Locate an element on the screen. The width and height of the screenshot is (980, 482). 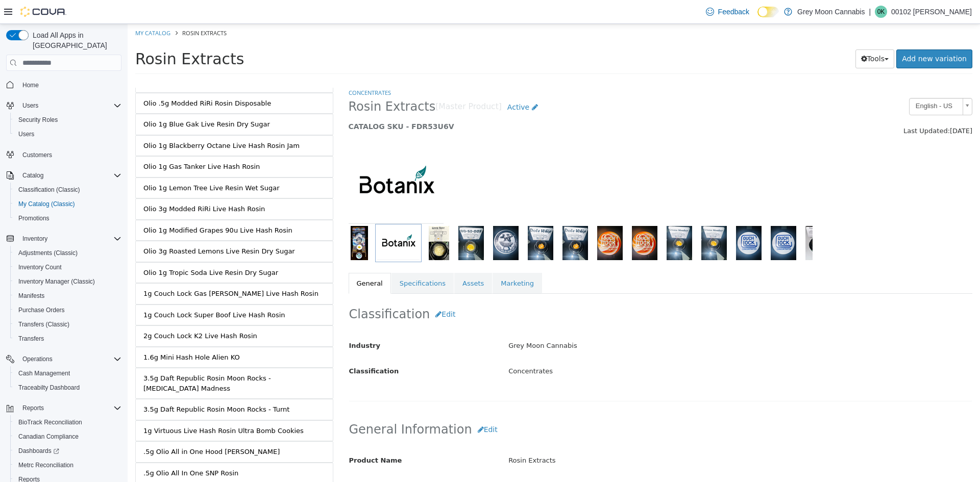
a: Add new variation is located at coordinates (807, 35).